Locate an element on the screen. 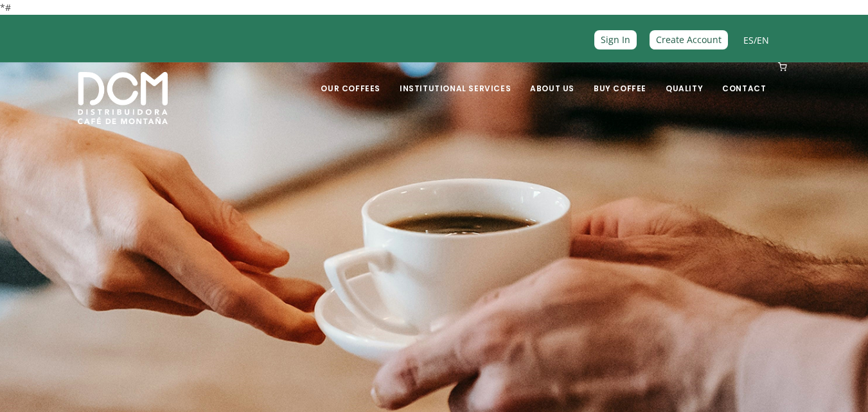 The image size is (868, 412). a: About Us is located at coordinates (551, 78).